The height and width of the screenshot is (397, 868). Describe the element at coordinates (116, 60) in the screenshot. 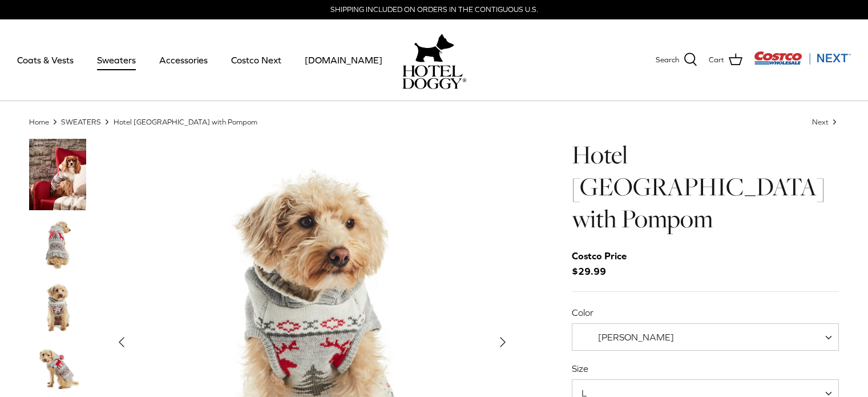

I see `a: Sweaters` at that location.